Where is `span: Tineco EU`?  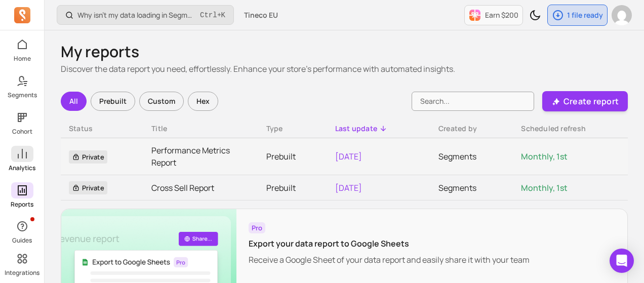 span: Tineco EU is located at coordinates (261, 15).